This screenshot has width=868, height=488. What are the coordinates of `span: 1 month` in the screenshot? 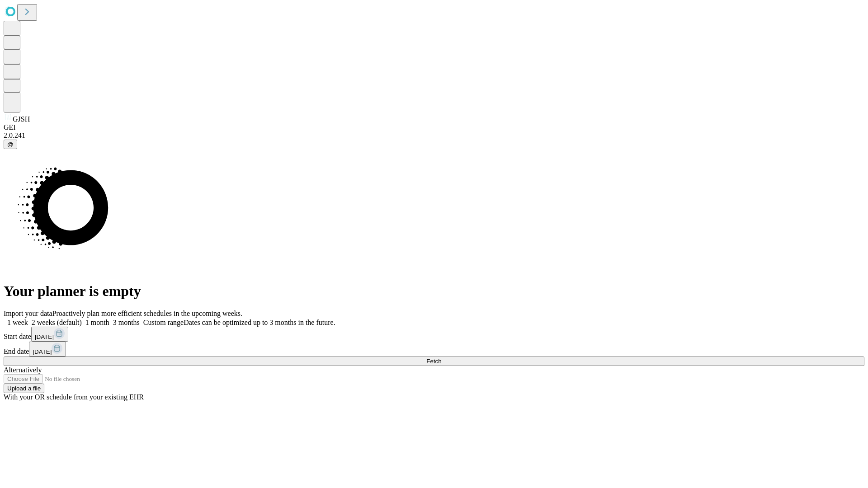 It's located at (97, 322).